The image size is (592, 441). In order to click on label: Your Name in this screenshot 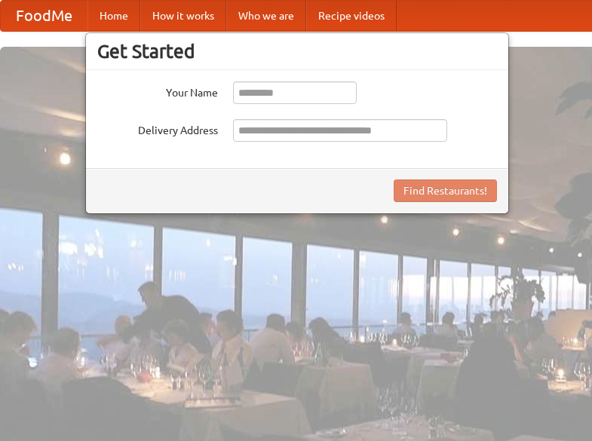, I will do `click(158, 90)`.